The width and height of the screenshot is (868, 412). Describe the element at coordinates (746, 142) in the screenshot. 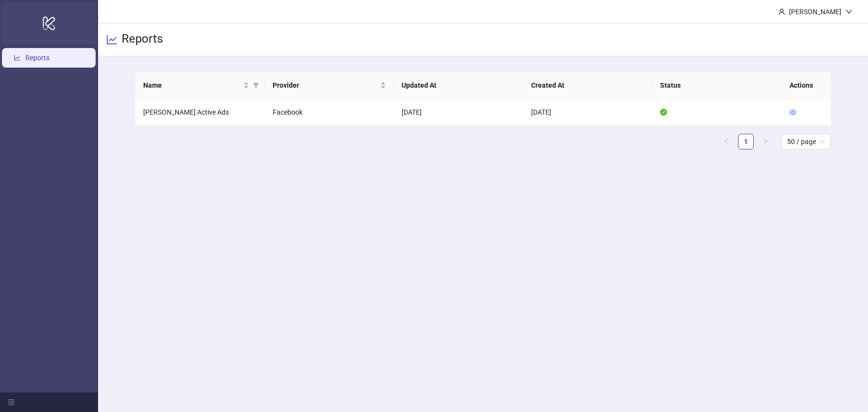

I see `a: 1` at that location.